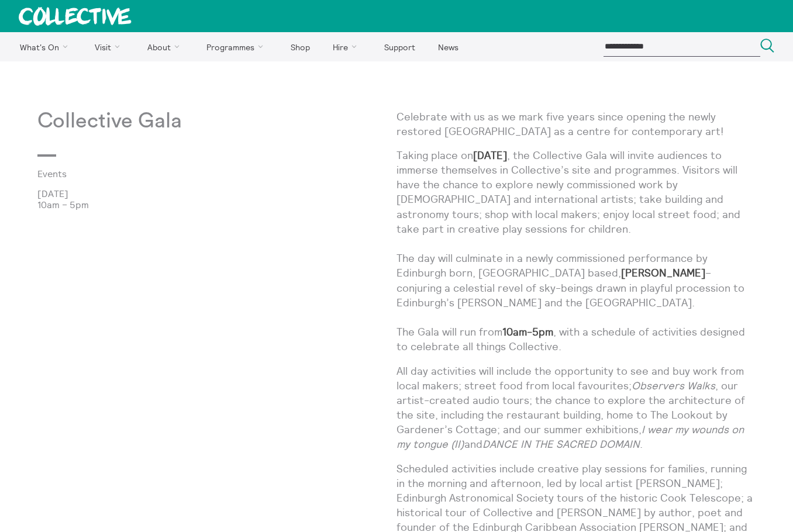  Describe the element at coordinates (347, 47) in the screenshot. I see `a: Hire` at that location.